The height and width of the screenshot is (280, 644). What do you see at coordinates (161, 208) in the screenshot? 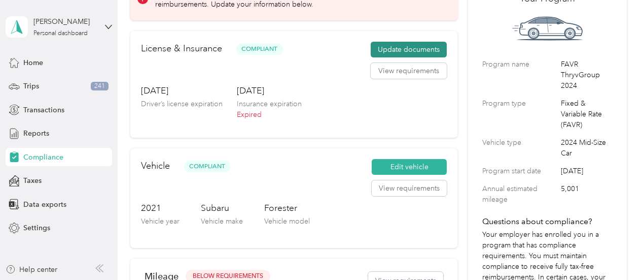
I see `h3: 2021` at bounding box center [161, 208].